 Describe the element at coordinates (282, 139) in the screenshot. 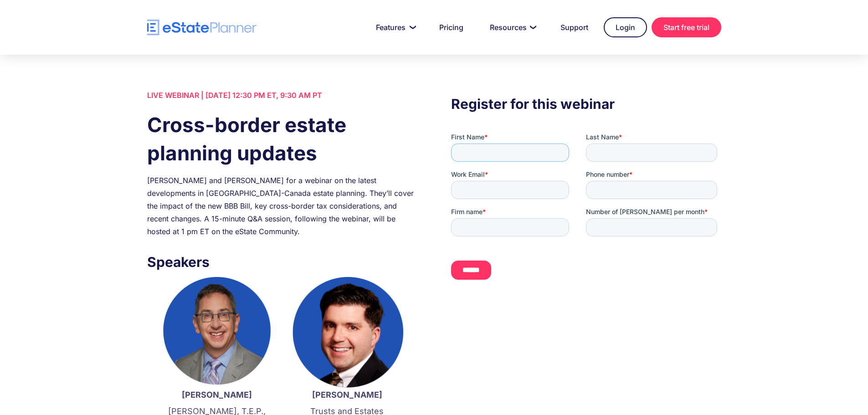

I see `h1: Cross-border estate planning updates` at that location.